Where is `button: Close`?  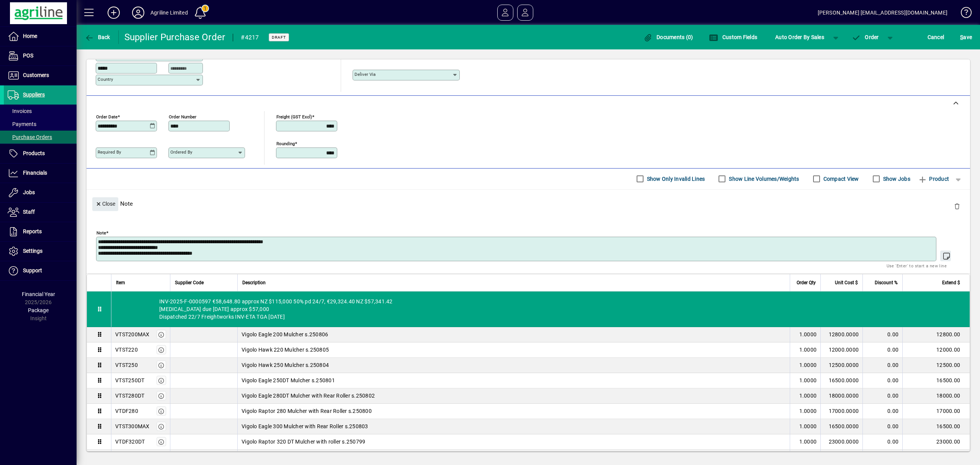 button: Close is located at coordinates (105, 204).